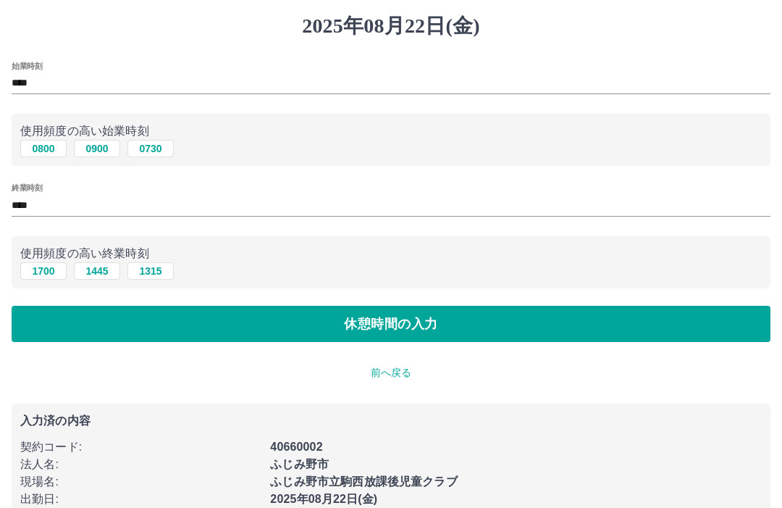 The image size is (782, 508). What do you see at coordinates (364, 482) in the screenshot?
I see `b: ふじみ野市立駒西放課後児童クラブ` at bounding box center [364, 482].